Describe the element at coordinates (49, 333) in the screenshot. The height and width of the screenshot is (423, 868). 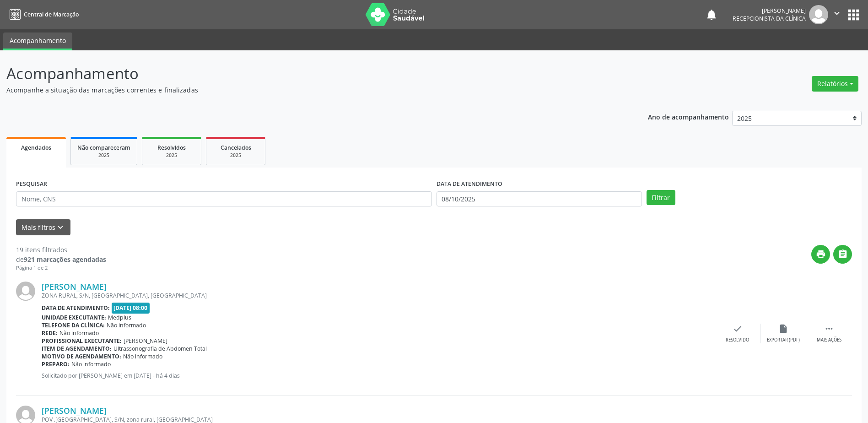
I see `b: Rede:` at that location.